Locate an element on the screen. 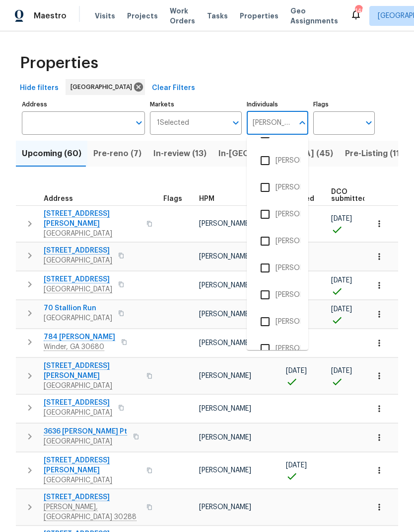 Image resolution: width=414 pixels, height=532 pixels. span: Projects is located at coordinates (142, 16).